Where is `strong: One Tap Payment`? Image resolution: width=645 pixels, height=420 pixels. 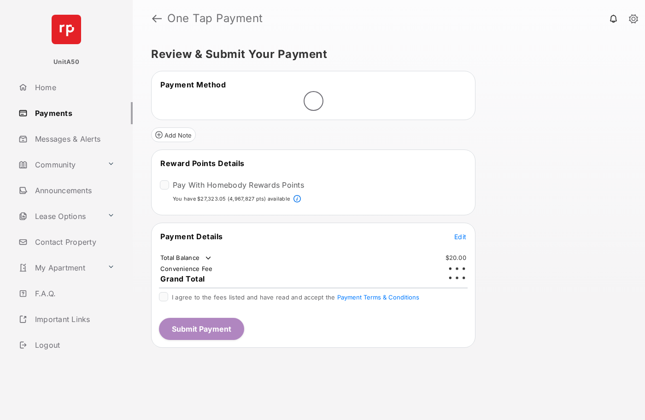
strong: One Tap Payment is located at coordinates (215, 18).